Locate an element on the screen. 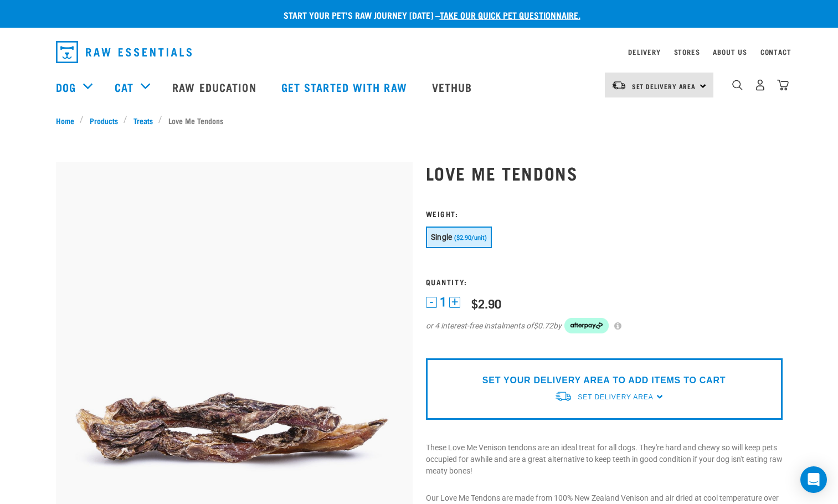 This screenshot has width=838, height=504. img: Afterpay is located at coordinates (587, 326).